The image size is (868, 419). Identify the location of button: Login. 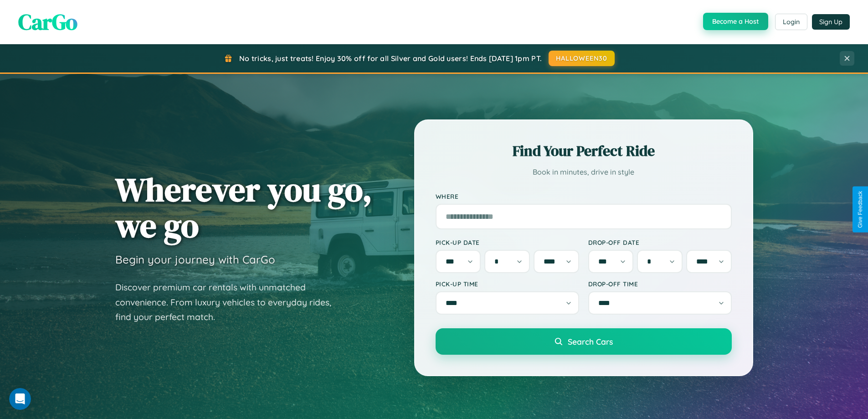
(791, 22).